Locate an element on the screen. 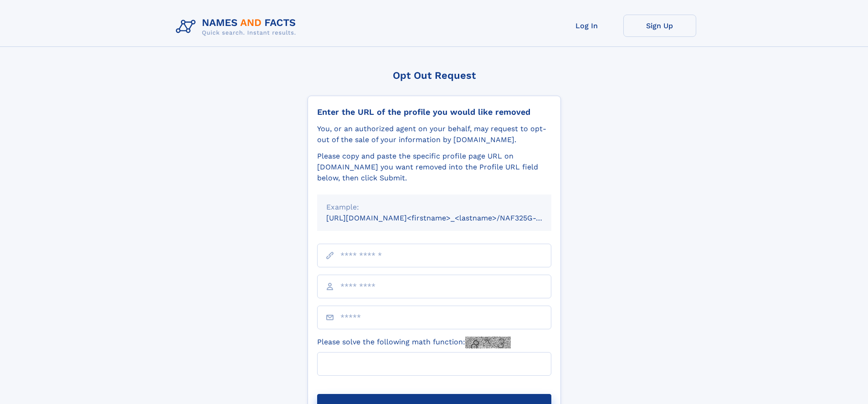 The height and width of the screenshot is (404, 868). img: Logo Names and Facts is located at coordinates (238, 27).